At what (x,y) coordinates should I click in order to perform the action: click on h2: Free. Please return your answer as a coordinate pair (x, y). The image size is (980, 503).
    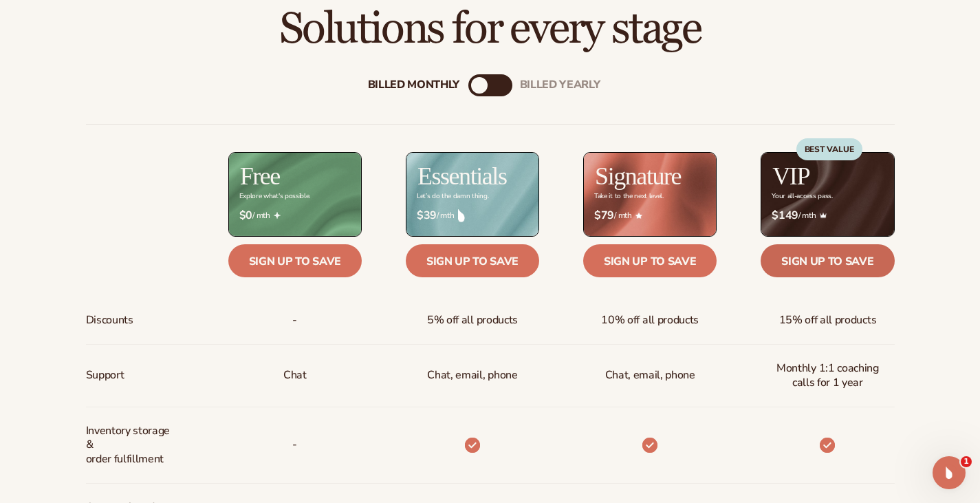
    Looking at the image, I should click on (260, 176).